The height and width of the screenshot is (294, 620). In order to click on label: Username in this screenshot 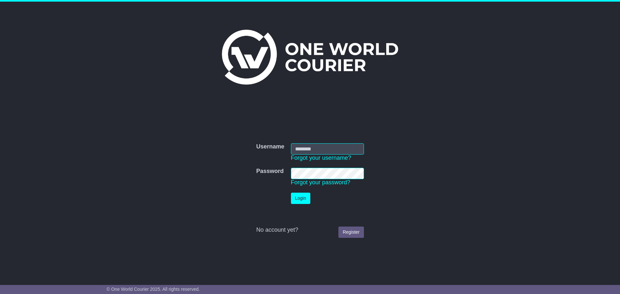, I will do `click(270, 147)`.